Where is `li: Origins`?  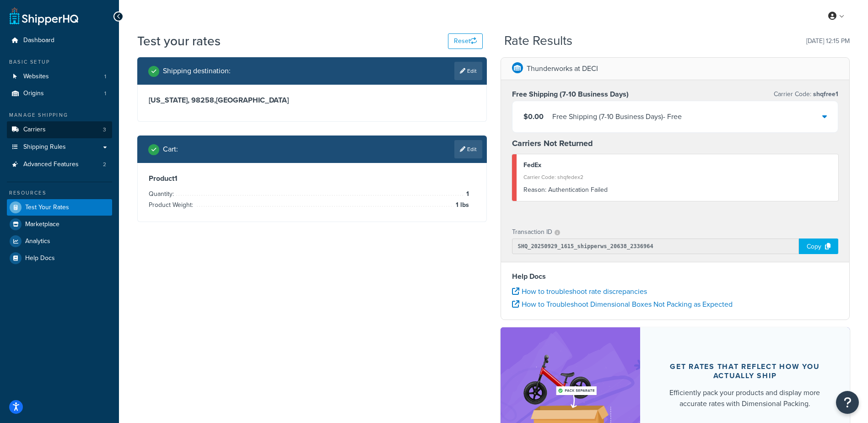
li: Origins is located at coordinates (60, 93).